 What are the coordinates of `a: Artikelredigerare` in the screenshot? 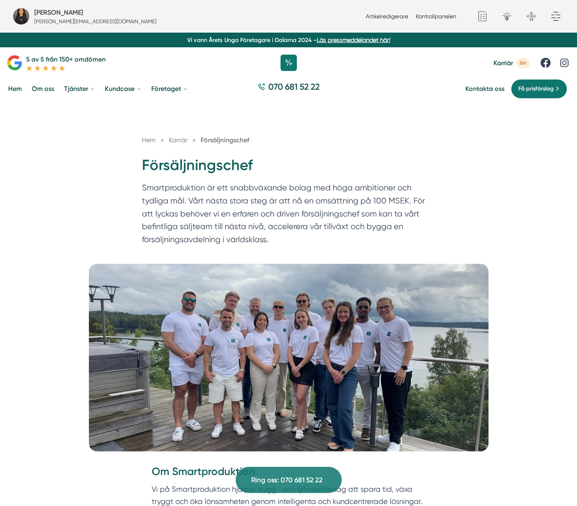 It's located at (387, 16).